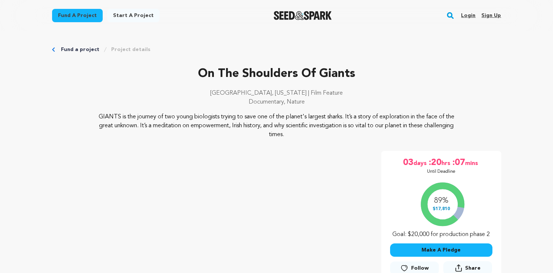 This screenshot has height=273, width=553. I want to click on img: Seed&Spark Logo Dark Mode, so click(303, 16).